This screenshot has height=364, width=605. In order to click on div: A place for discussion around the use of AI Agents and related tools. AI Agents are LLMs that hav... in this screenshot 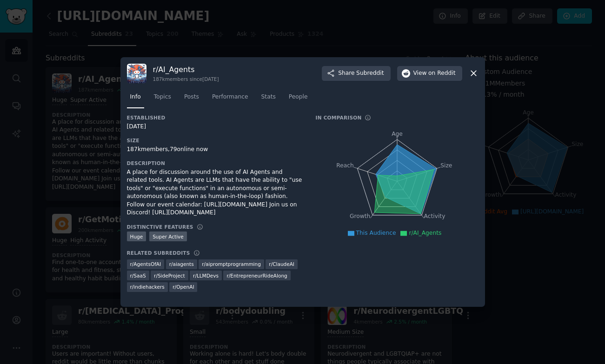, I will do `click(215, 192)`.